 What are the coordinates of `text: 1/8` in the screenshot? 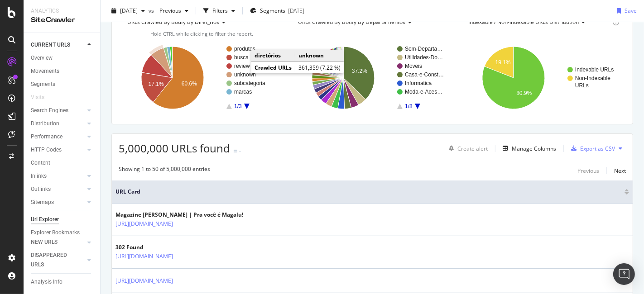 It's located at (408, 107).